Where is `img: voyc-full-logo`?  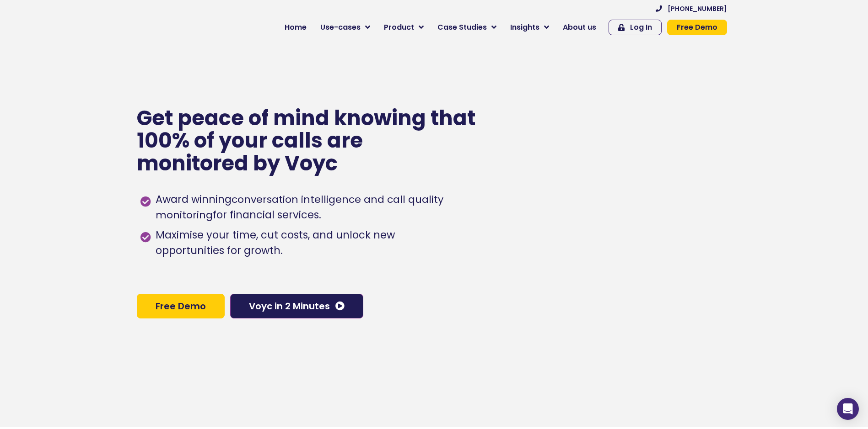 img: voyc-full-logo is located at coordinates (181, 28).